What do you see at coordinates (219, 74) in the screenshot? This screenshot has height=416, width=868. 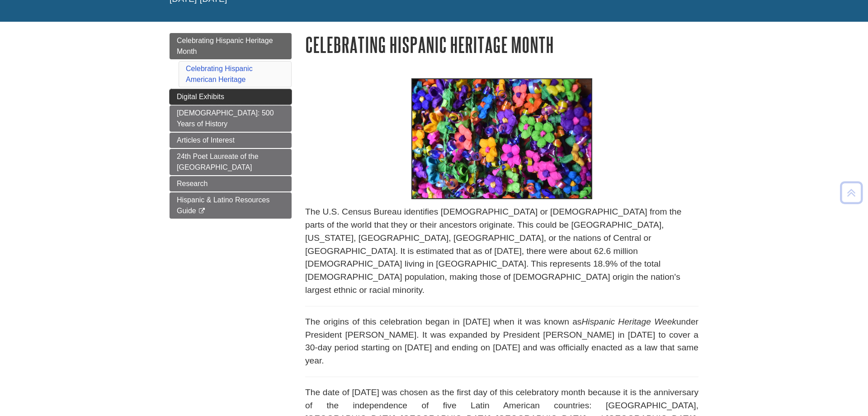 I see `a: Celebrating Hispanic American Heritage` at bounding box center [219, 74].